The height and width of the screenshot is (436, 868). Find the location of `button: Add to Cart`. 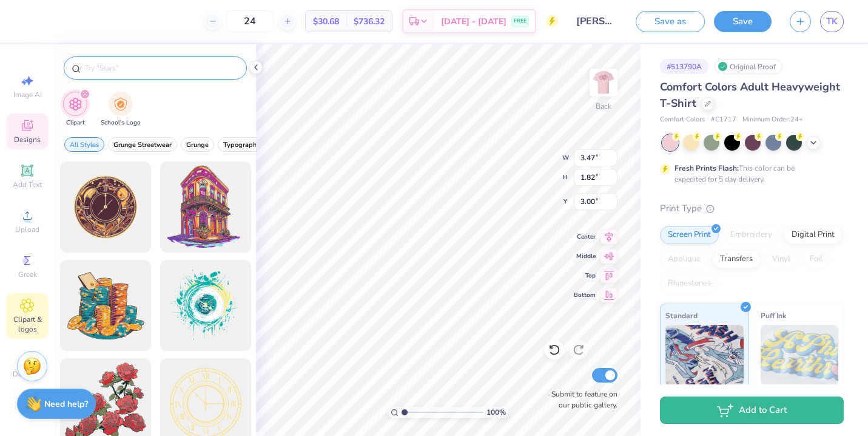

button: Add to Cart is located at coordinates (752, 410).